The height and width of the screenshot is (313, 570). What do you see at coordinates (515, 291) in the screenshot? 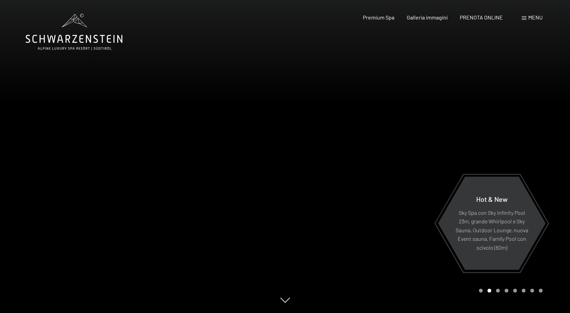
I see `div: Carousel Page 5` at bounding box center [515, 291].